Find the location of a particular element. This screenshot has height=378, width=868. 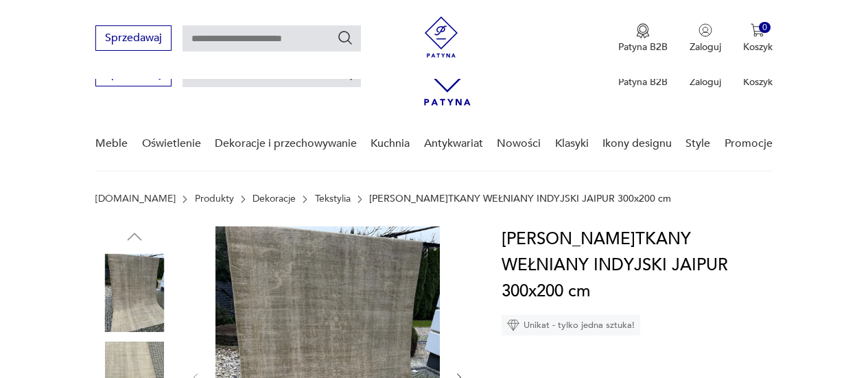

a: Dekoracje is located at coordinates (274, 199).